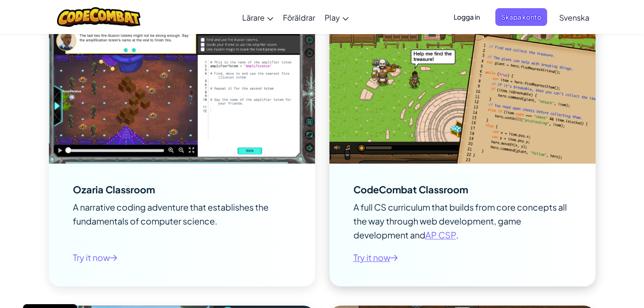 The width and height of the screenshot is (644, 308). I want to click on a: Lärare, so click(258, 17).